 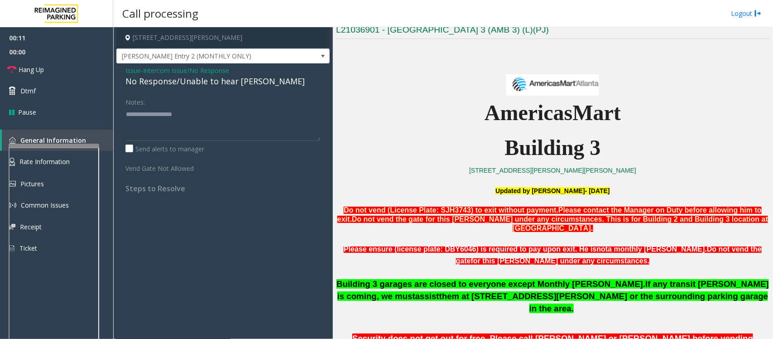 What do you see at coordinates (553, 112) in the screenshot?
I see `span: AmericasMart` at bounding box center [553, 112].